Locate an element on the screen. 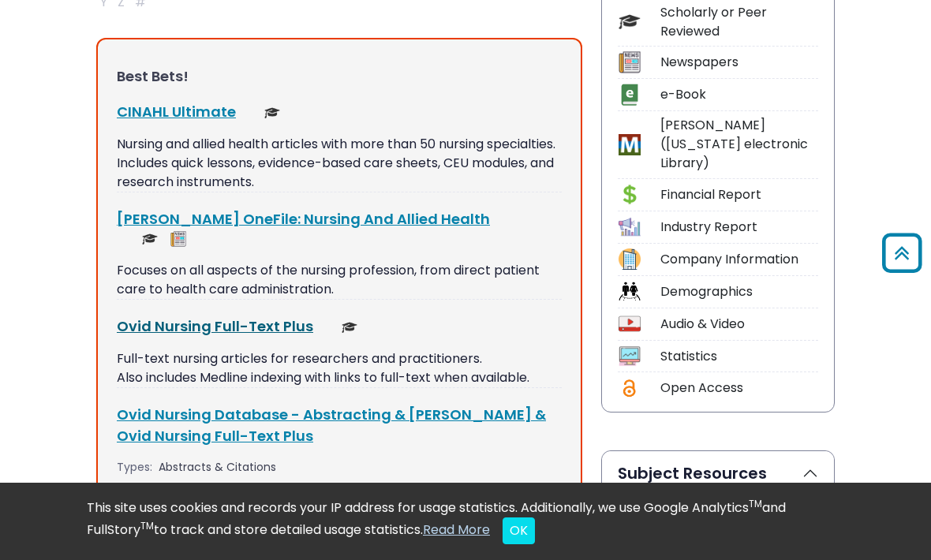  img: Icon Demographics is located at coordinates (628, 291).